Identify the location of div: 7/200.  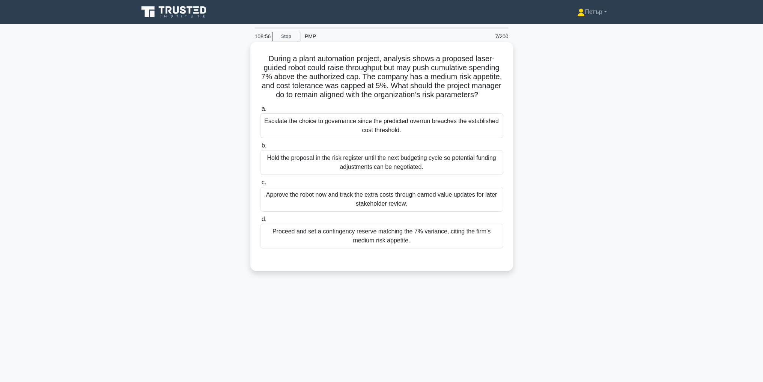
(491, 36).